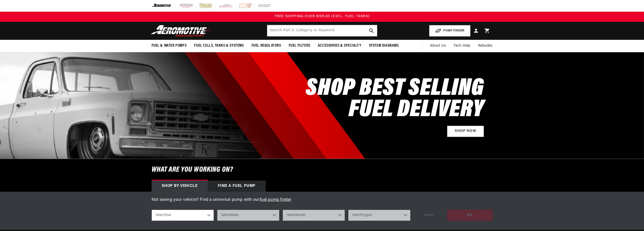 Image resolution: width=644 pixels, height=231 pixels. Describe the element at coordinates (322, 31) in the screenshot. I see `input: Search by Part Number, Category or Keyword` at that location.